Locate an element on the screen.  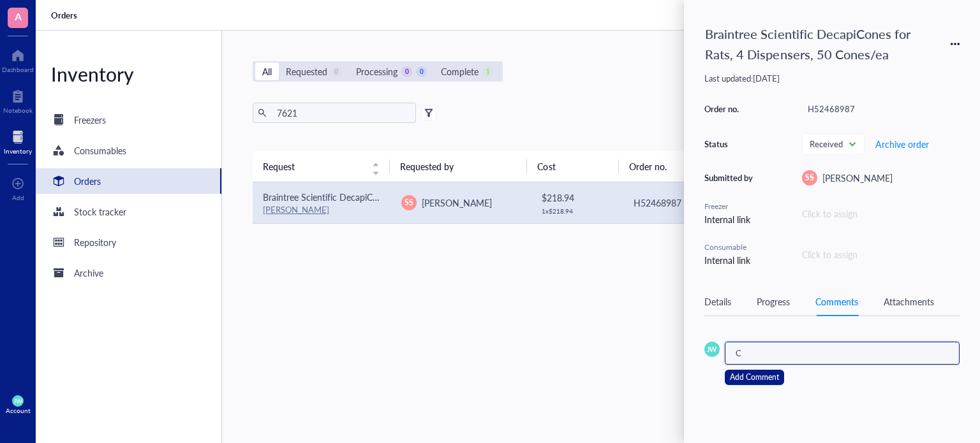
div: Freezers is located at coordinates (90, 120).